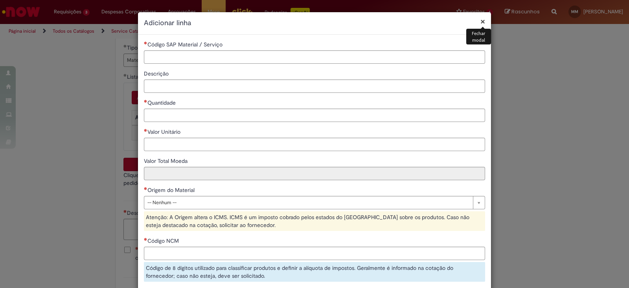 The width and height of the screenshot is (629, 288). Describe the element at coordinates (478, 37) in the screenshot. I see `div: Fechar modal` at that location.